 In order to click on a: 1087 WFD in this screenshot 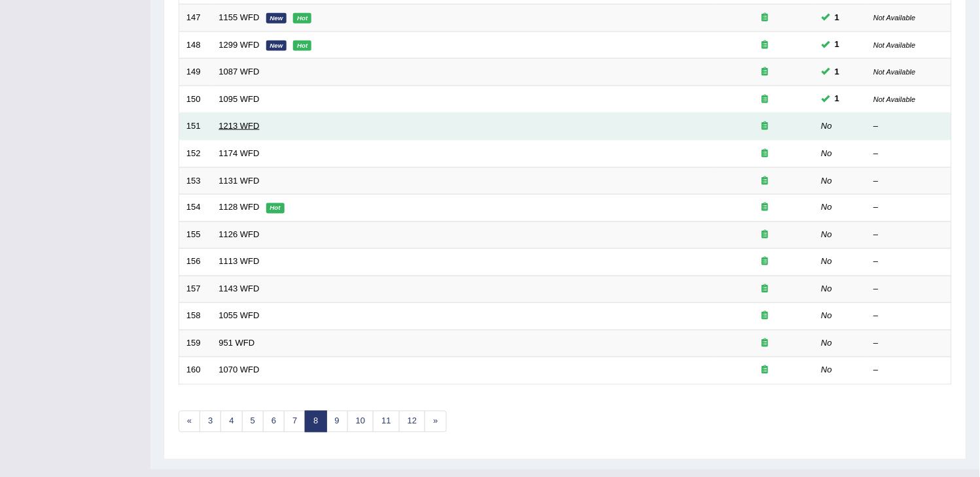, I will do `click(240, 71)`.